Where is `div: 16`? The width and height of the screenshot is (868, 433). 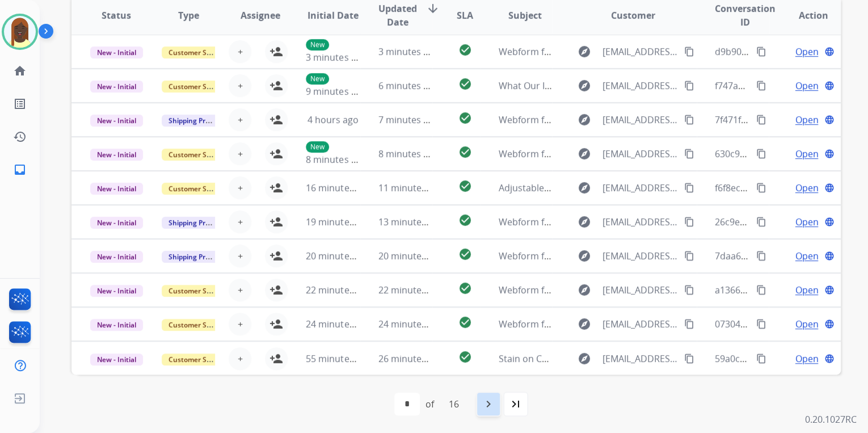 div: 16 is located at coordinates (454, 404).